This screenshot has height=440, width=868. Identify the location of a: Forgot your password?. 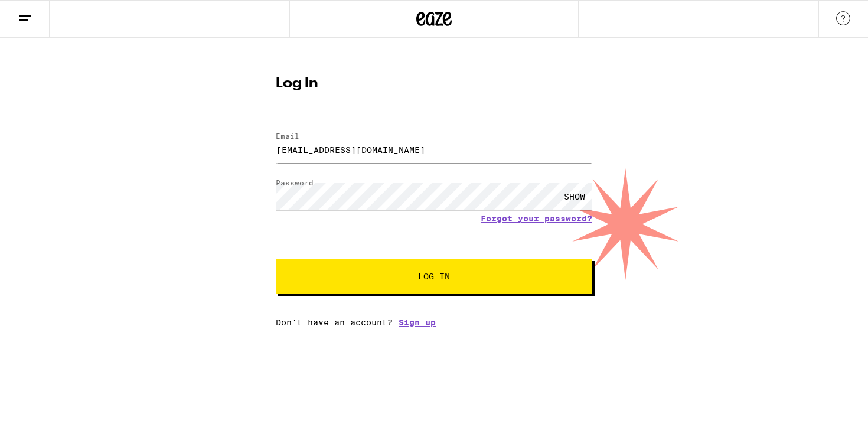
(536, 218).